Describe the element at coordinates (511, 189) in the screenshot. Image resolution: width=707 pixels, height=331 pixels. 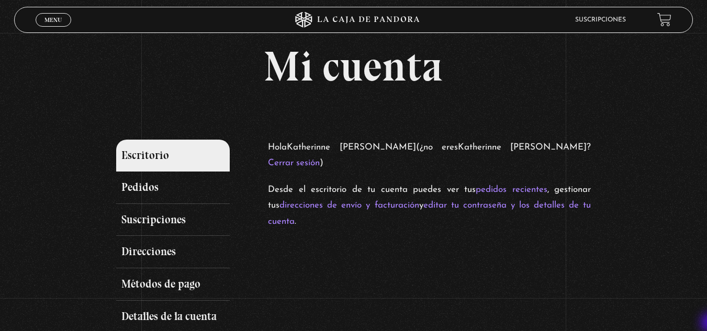
I see `a: pedidos recientes` at that location.